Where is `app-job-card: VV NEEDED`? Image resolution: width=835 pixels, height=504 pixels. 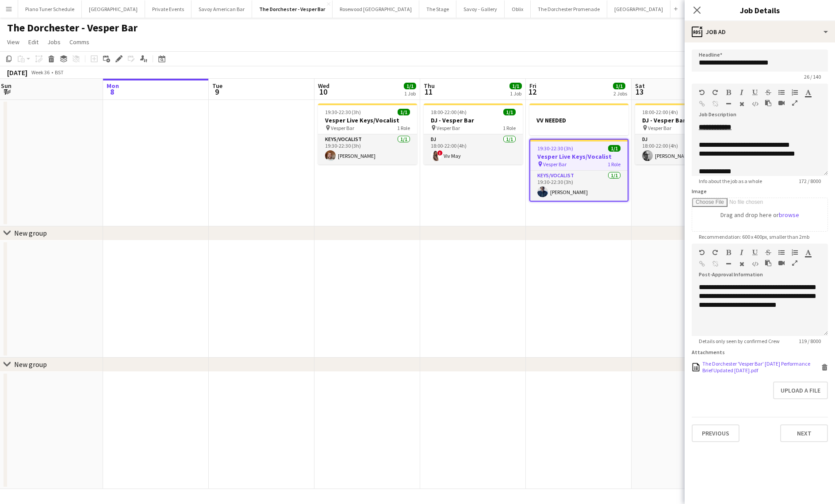 app-job-card: VV NEEDED is located at coordinates (579, 119).